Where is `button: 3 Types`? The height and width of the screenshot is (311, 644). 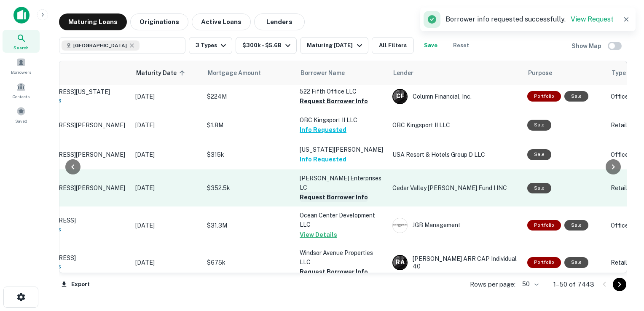
button: 3 Types is located at coordinates (210, 45).